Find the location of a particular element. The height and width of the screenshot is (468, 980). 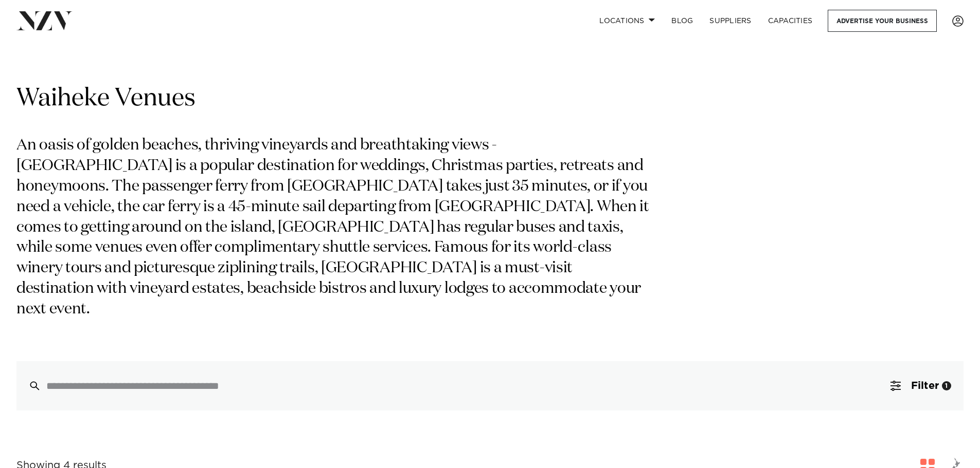

img: nzv-logo.png is located at coordinates (44, 21).